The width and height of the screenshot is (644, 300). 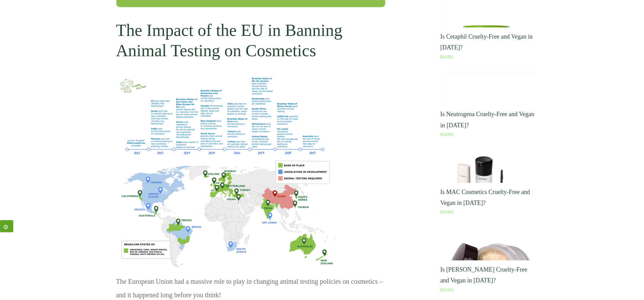 I want to click on img: global-animal-testing-ban, so click(x=227, y=171).